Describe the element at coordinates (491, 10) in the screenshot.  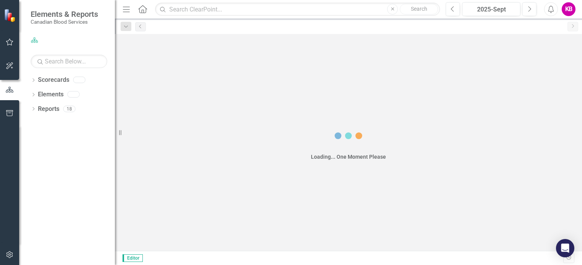
I see `div: 2025-Sept` at that location.